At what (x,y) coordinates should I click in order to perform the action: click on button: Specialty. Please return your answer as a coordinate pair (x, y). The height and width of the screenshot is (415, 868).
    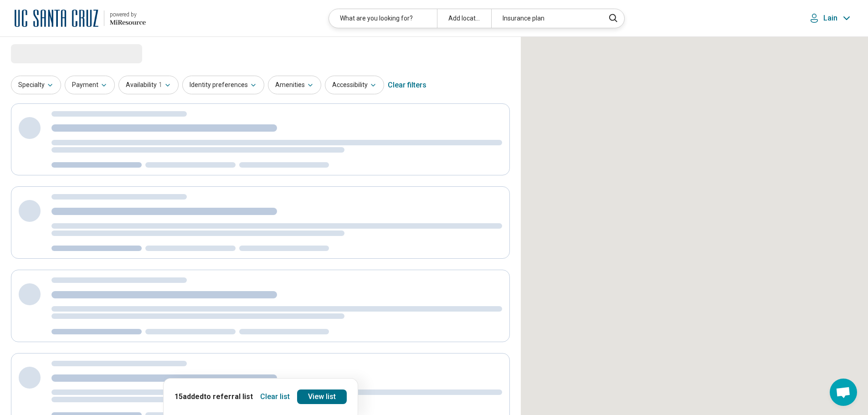
    Looking at the image, I should click on (36, 85).